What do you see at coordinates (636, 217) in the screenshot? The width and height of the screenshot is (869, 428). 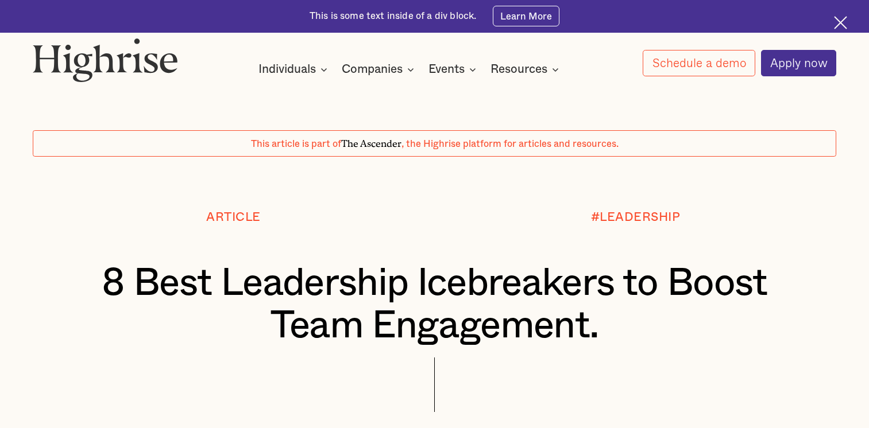 I see `div: #LEADERSHIP` at bounding box center [636, 217].